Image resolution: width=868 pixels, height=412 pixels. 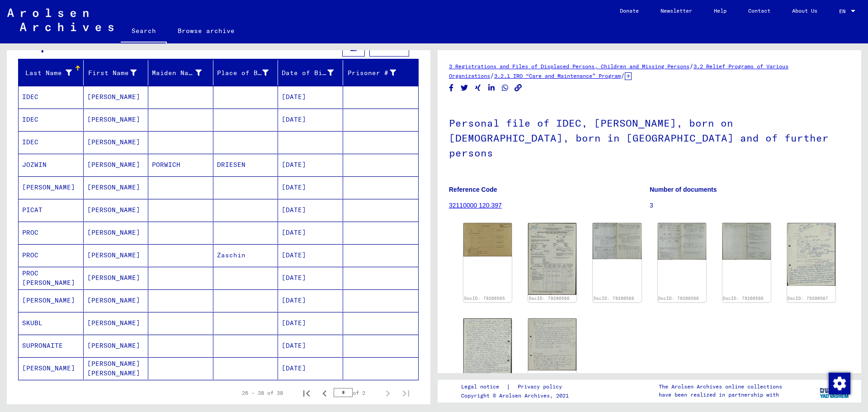 I want to click on img: Change consent, so click(x=839, y=384).